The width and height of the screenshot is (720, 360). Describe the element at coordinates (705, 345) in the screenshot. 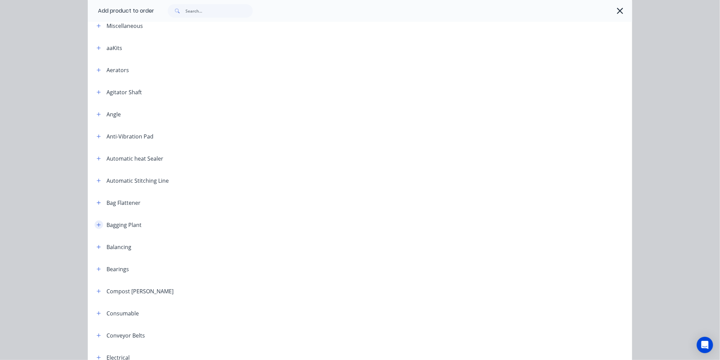

I see `div: Open Intercom Messenger` at that location.